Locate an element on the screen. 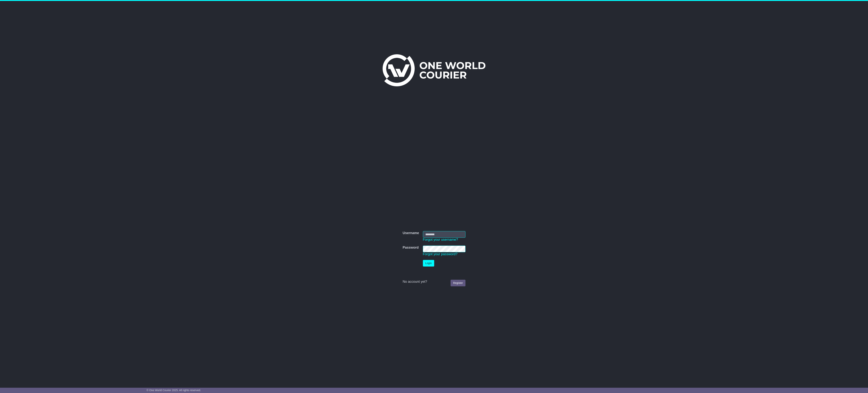 Image resolution: width=868 pixels, height=393 pixels. button: Login is located at coordinates (428, 263).